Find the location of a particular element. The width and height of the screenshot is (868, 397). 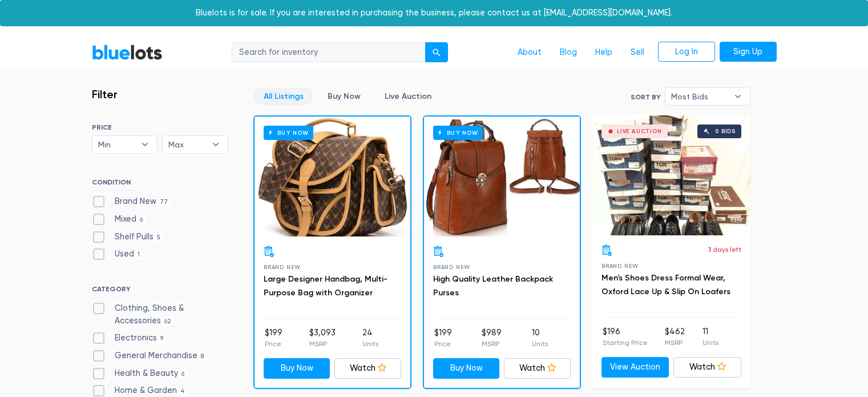

a: Men's Shoes Dress Formal Wear, Oxford Lace Up & Slip On Loafers is located at coordinates (666, 284).